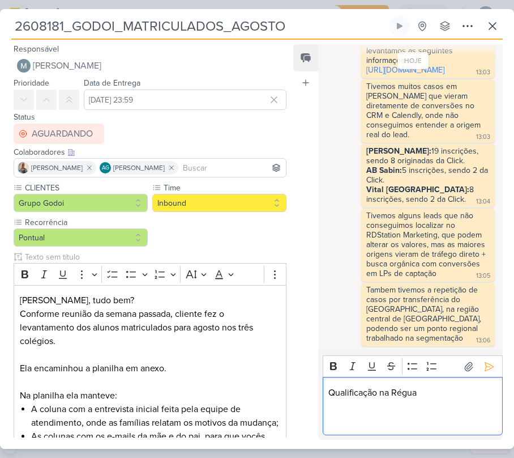  Describe the element at coordinates (156, 416) in the screenshot. I see `li: A coluna com a entrevista inicial feita pela equipe de atendimento, onde as famílias relatam os m...` at that location.